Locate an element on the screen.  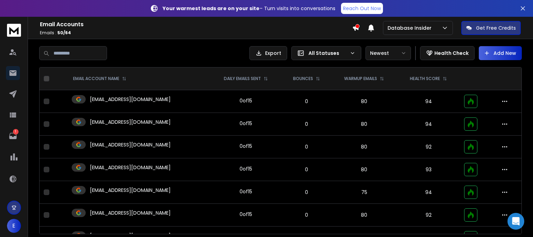
p: Database Insider is located at coordinates (411, 28).